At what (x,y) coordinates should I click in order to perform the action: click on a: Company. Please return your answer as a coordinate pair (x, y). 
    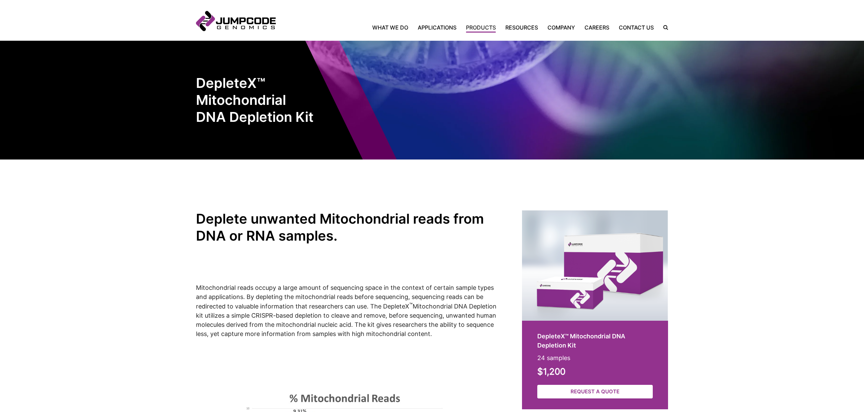
    Looking at the image, I should click on (561, 28).